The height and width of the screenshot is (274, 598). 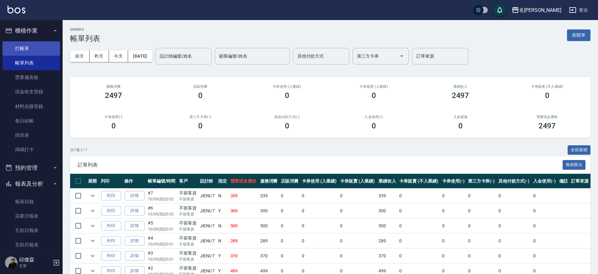 I want to click on td: #6, so click(x=162, y=211).